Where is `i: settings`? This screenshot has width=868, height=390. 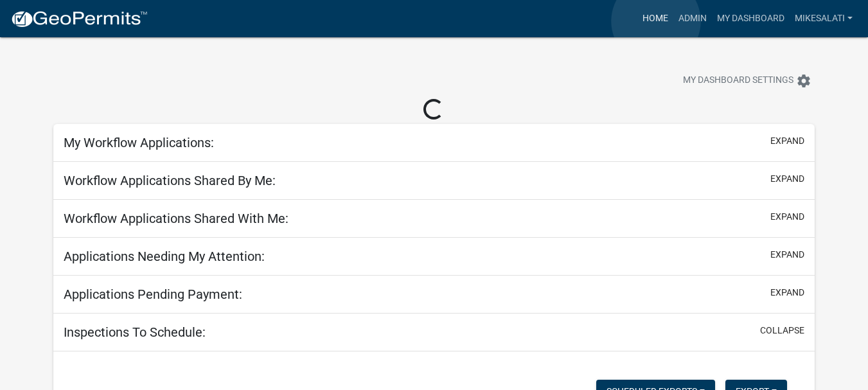
i: settings is located at coordinates (804, 81).